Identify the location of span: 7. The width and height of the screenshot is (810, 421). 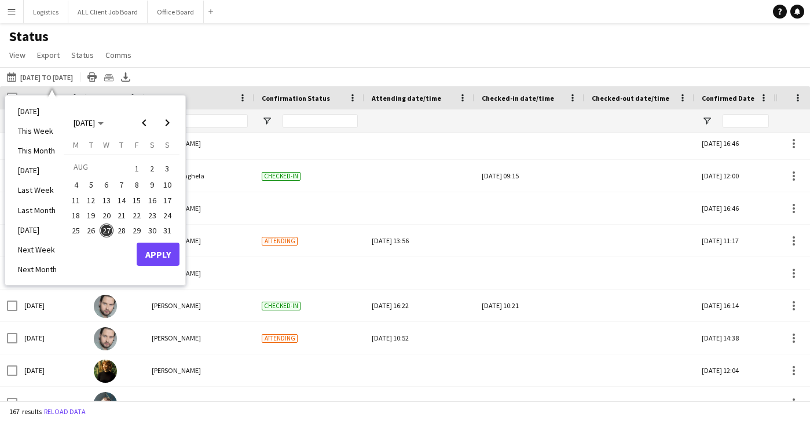
(122, 185).